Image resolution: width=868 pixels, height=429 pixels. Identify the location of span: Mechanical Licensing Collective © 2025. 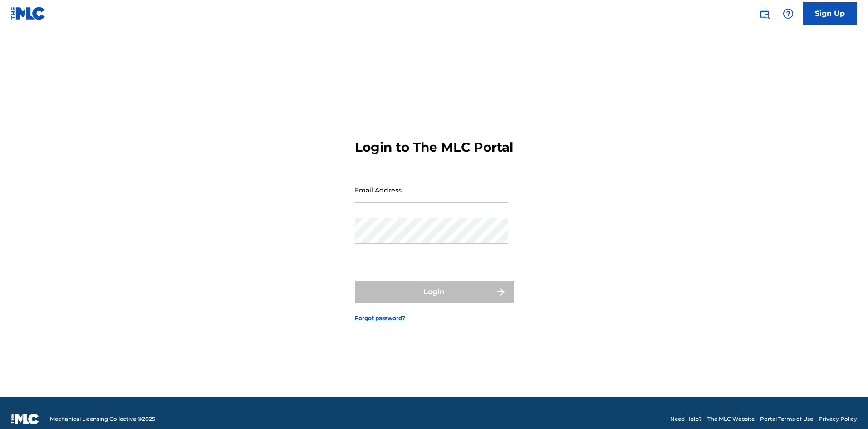
(102, 419).